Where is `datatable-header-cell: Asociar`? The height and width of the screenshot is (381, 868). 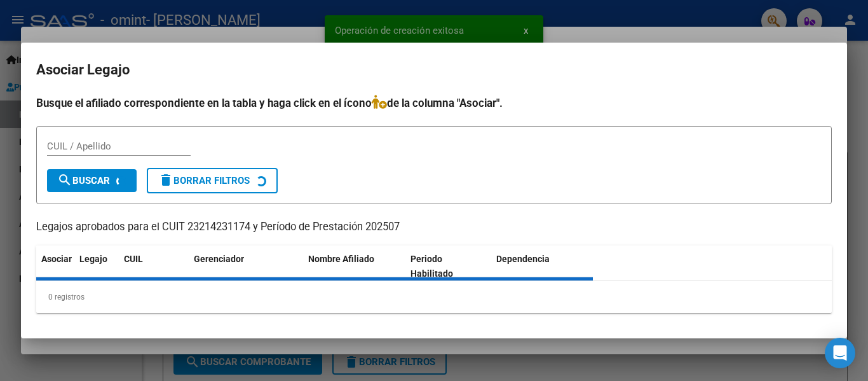
datatable-header-cell: Asociar is located at coordinates (56, 266).